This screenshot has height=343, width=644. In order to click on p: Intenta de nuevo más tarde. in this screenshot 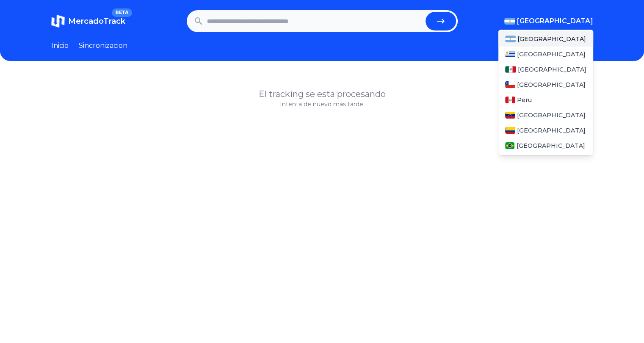, I will do `click(322, 104)`.